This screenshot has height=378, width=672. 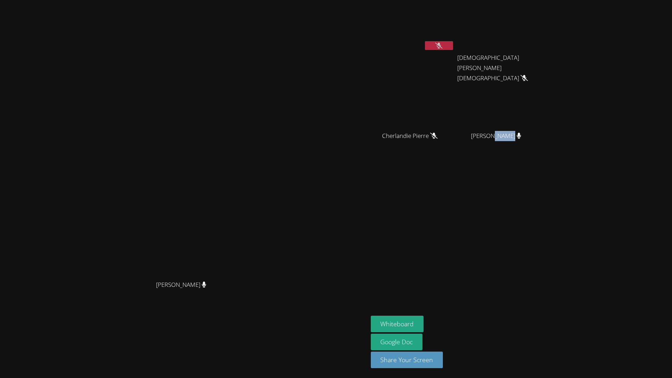 What do you see at coordinates (397, 341) in the screenshot?
I see `a: Google Doc` at bounding box center [397, 341].